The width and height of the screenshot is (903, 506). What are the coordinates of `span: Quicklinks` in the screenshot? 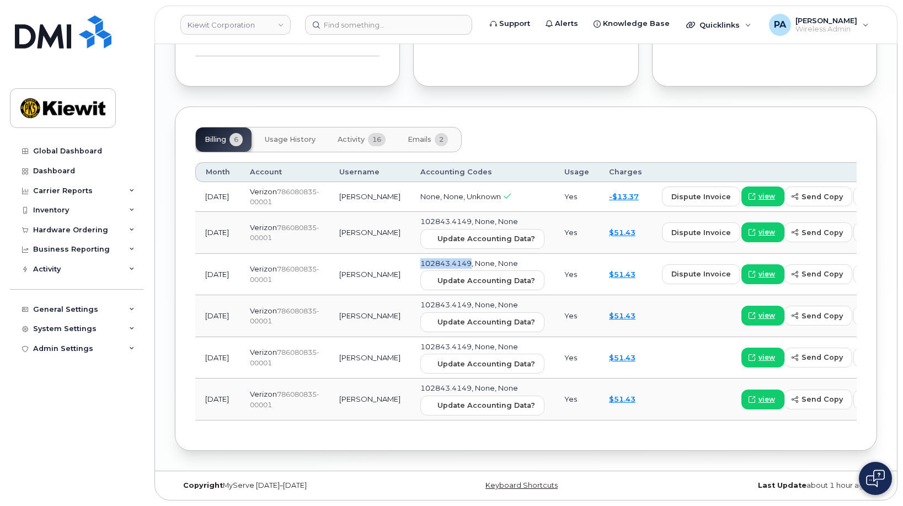 It's located at (719, 25).